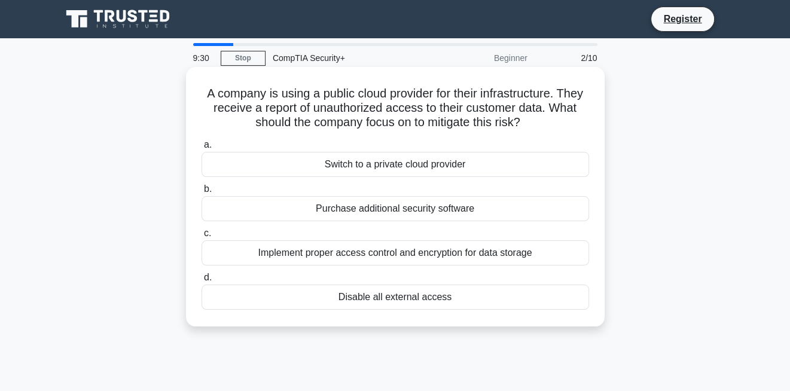 This screenshot has height=391, width=790. What do you see at coordinates (203, 58) in the screenshot?
I see `div: 9:30` at bounding box center [203, 58].